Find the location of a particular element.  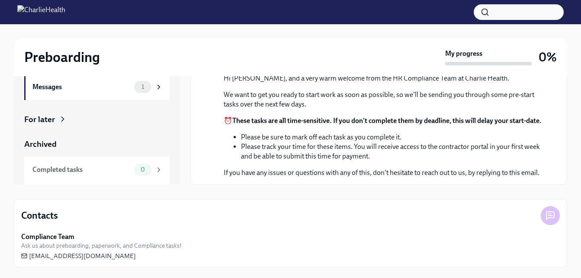

span: Ask us about preboarding, paperwork, and Compliance tasks! is located at coordinates (101, 245).